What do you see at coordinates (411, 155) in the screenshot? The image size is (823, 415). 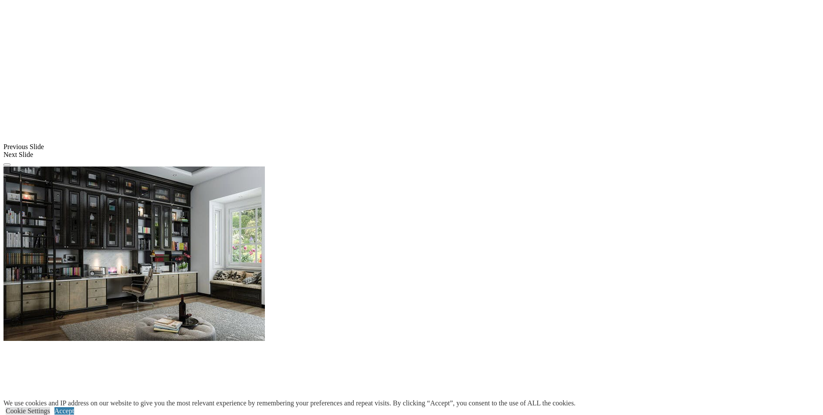 I see `div: Next Slide` at bounding box center [411, 155].